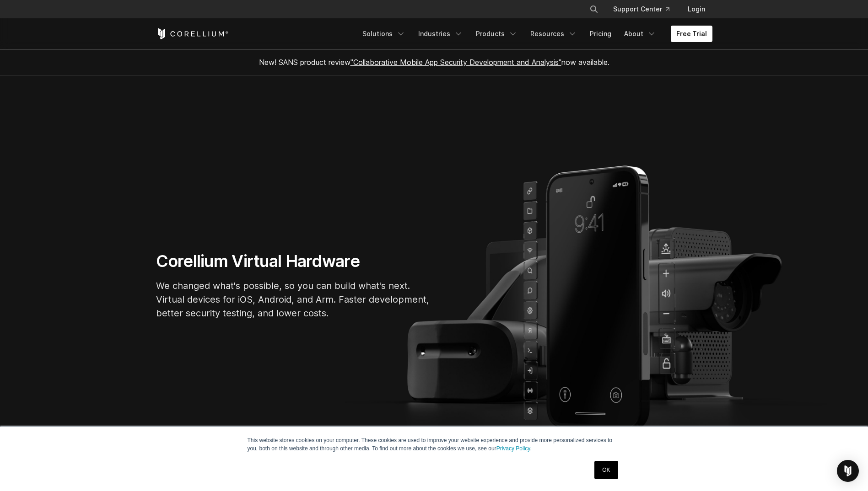 This screenshot has width=868, height=491. What do you see at coordinates (640, 34) in the screenshot?
I see `a: About` at bounding box center [640, 34].